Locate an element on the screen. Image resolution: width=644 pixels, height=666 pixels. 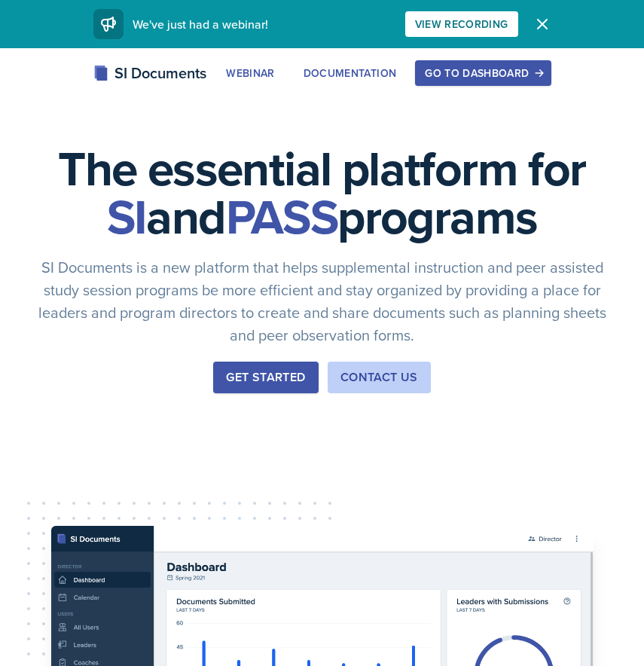
div: View Recording is located at coordinates (462, 24).